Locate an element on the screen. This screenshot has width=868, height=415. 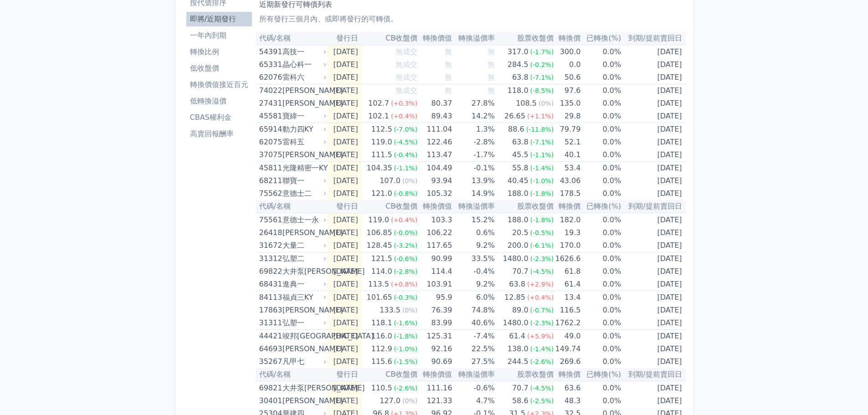
td: 170.0 is located at coordinates (567, 245).